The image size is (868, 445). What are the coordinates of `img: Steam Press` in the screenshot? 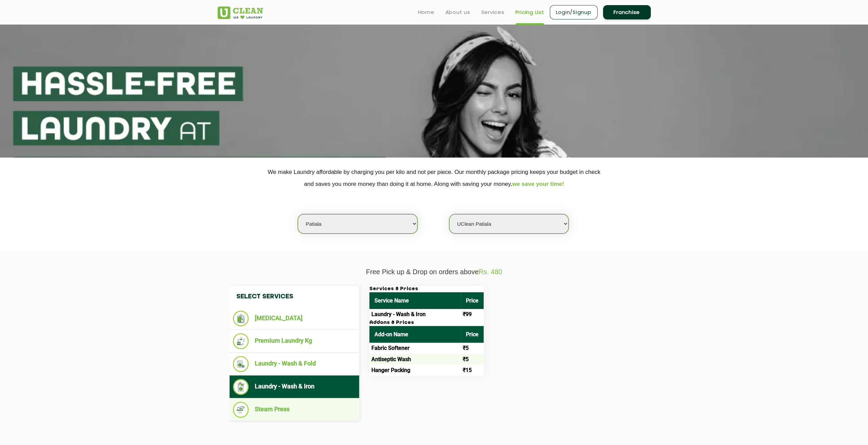 It's located at (241, 409).